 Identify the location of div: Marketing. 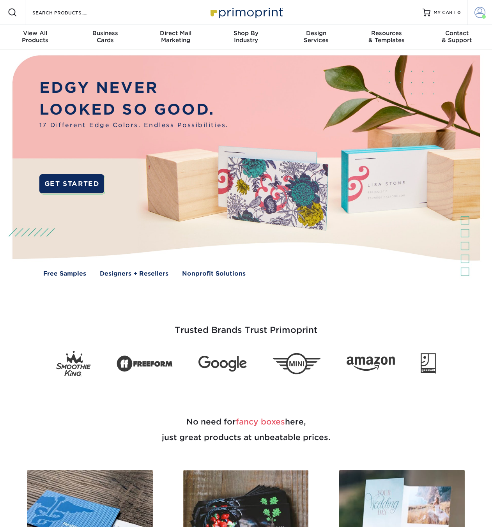
(176, 37).